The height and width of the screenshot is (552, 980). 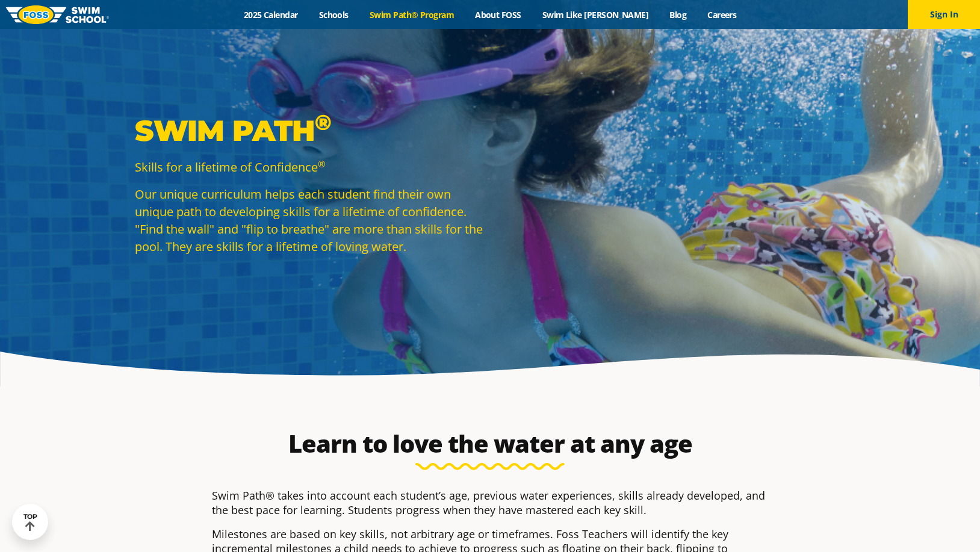 What do you see at coordinates (334, 14) in the screenshot?
I see `a: Schools` at bounding box center [334, 14].